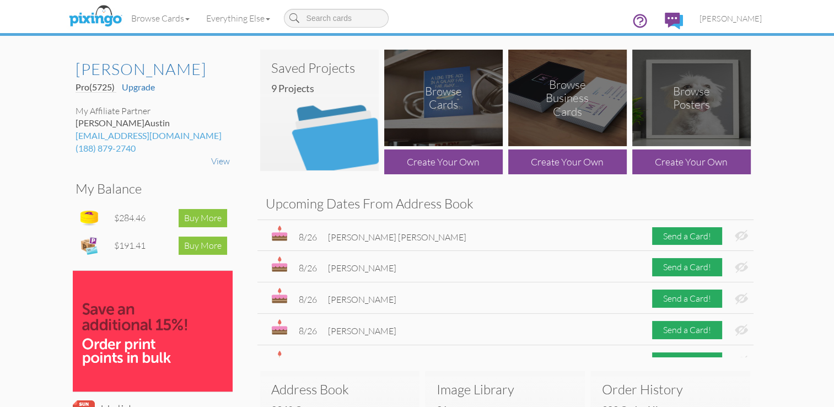  I want to click on img: expense-icon.png, so click(89, 245).